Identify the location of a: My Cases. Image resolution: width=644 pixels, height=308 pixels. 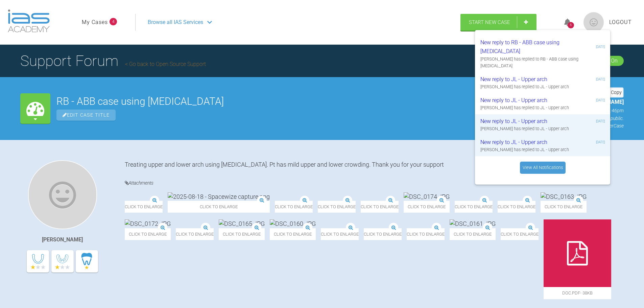
(95, 22).